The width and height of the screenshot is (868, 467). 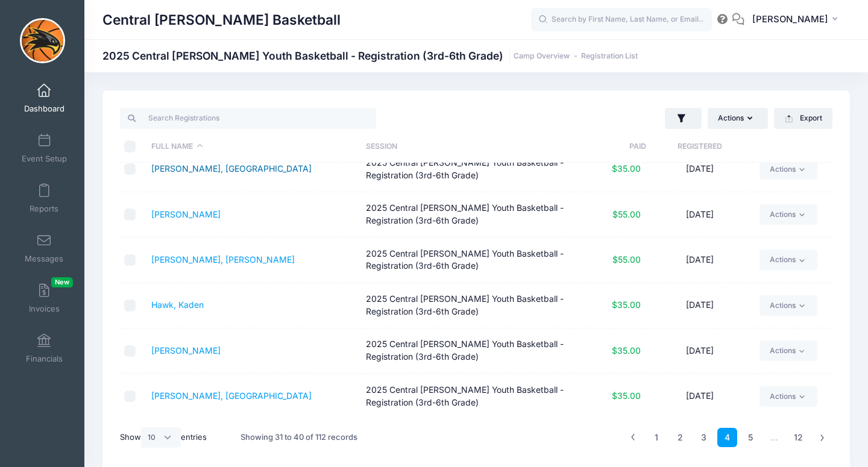 What do you see at coordinates (44, 209) in the screenshot?
I see `span: Reports` at bounding box center [44, 209].